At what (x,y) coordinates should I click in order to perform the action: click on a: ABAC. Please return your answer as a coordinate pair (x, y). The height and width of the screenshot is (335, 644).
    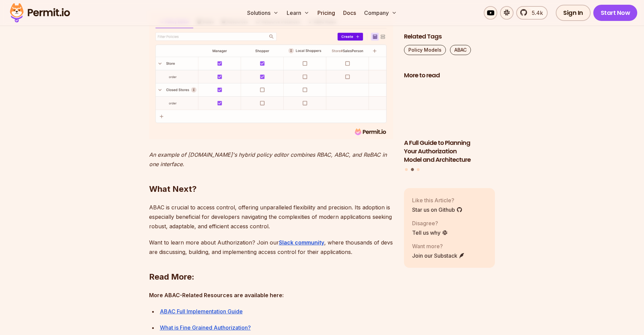
    Looking at the image, I should click on (461, 50).